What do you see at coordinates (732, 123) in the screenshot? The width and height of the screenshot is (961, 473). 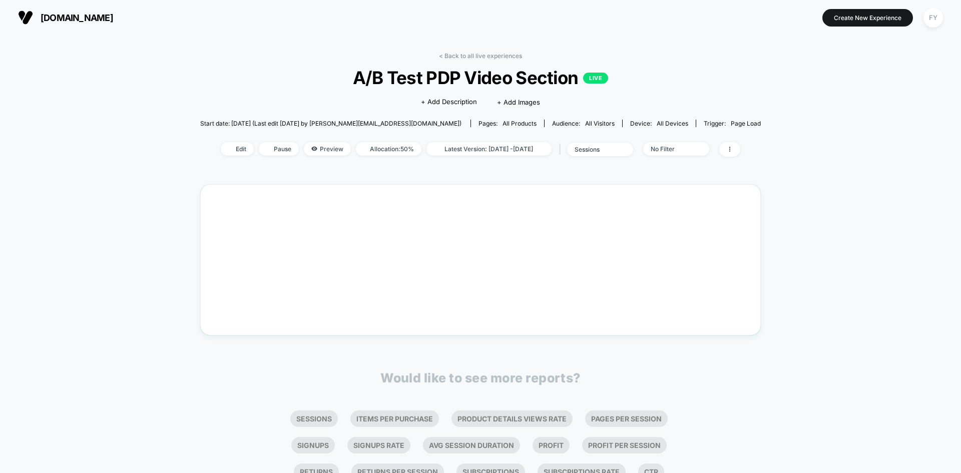 I see `div: Trigger:` at bounding box center [732, 123].